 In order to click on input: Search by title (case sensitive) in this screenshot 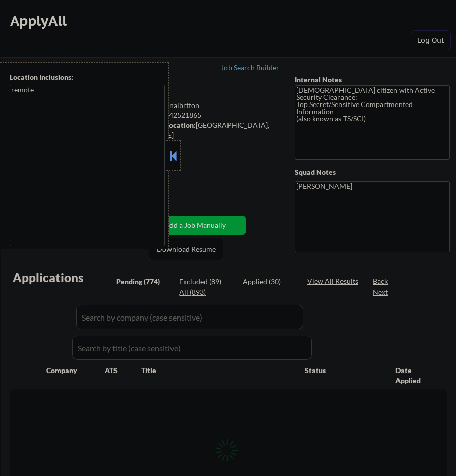, I will do `click(191, 348)`.